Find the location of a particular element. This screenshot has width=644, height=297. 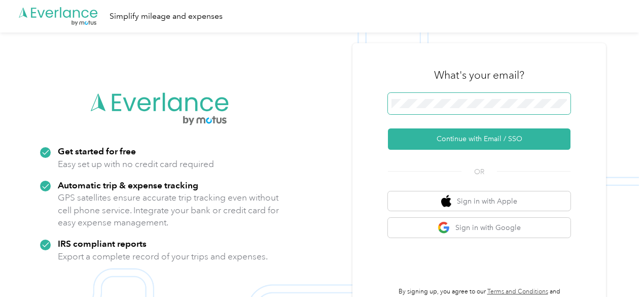

img: apple logo is located at coordinates (447, 201).